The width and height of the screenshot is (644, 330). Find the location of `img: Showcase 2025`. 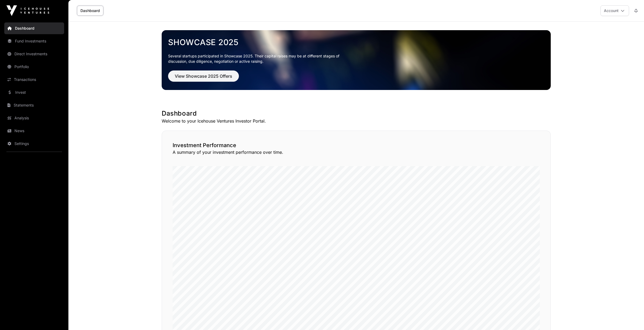

img: Showcase 2025 is located at coordinates (356, 60).